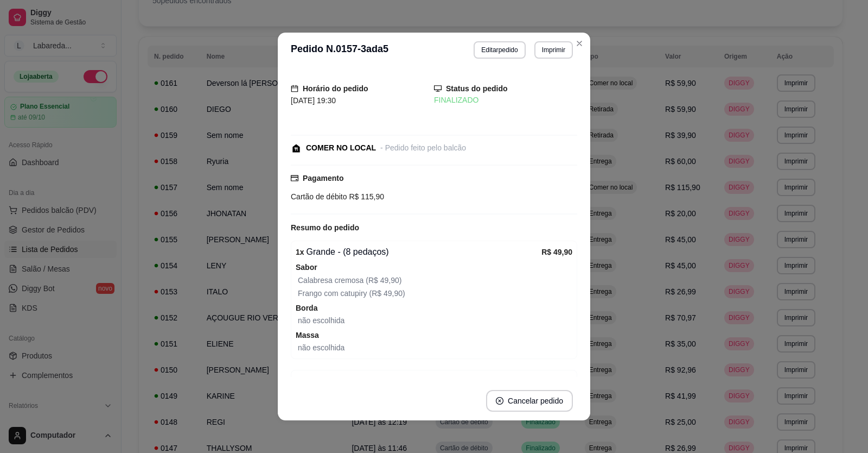 The image size is (868, 453). Describe the element at coordinates (499, 50) in the screenshot. I see `button: Editarpedido` at that location.